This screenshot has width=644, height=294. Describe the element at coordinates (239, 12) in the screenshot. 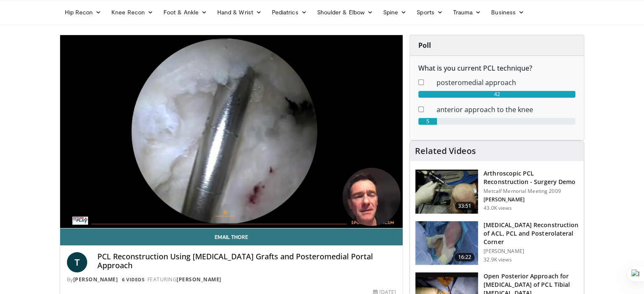

I see `a: Hand & Wrist` at that location.